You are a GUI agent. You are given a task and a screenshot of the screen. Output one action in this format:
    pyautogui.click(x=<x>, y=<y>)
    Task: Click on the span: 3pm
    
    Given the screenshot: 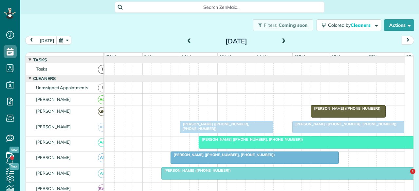 What is the action you would take?
    pyautogui.click(x=410, y=57)
    